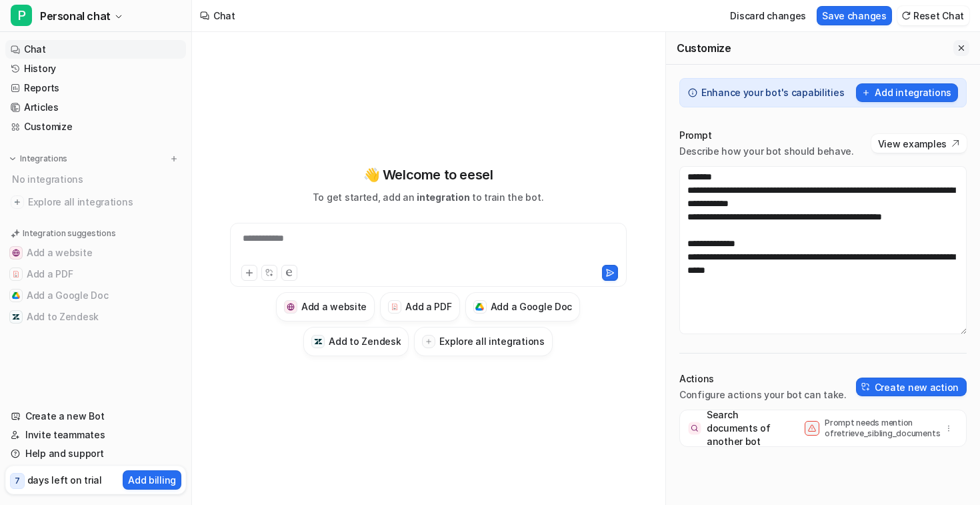 The image size is (980, 505). What do you see at coordinates (428, 196) in the screenshot?
I see `p: To get started, add an to train the bot.` at bounding box center [428, 196].